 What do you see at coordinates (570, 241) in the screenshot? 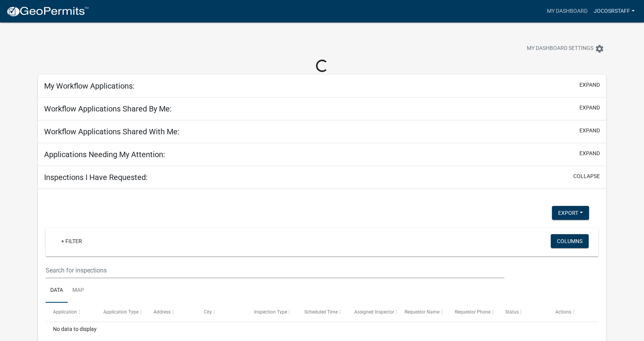
I see `button: Columns` at bounding box center [570, 241].